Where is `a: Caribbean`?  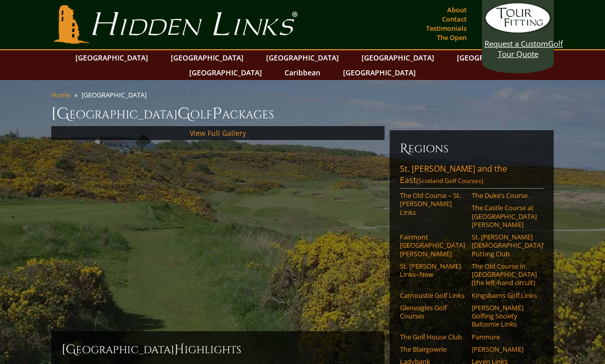
a: Caribbean is located at coordinates (303, 72).